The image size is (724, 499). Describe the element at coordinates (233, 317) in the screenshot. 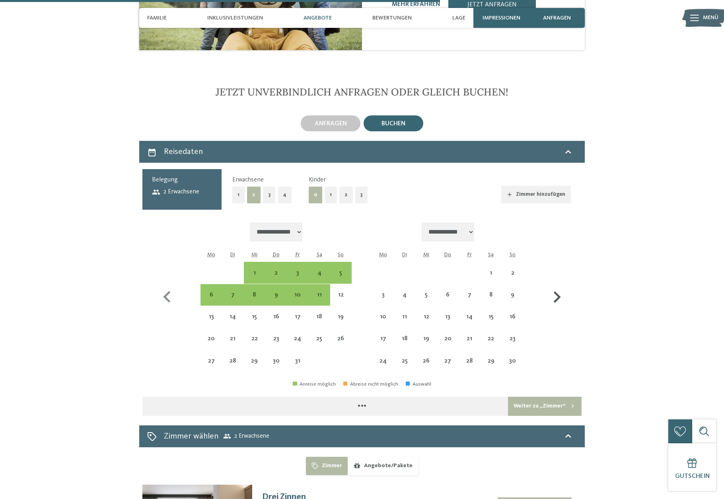

I see `div: Tue Oct 14 2025` at that location.